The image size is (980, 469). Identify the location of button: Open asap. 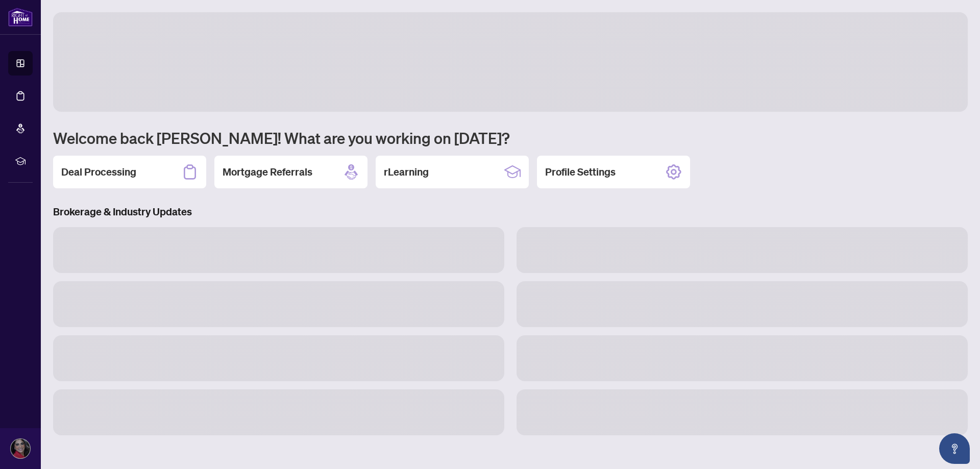
(954, 449).